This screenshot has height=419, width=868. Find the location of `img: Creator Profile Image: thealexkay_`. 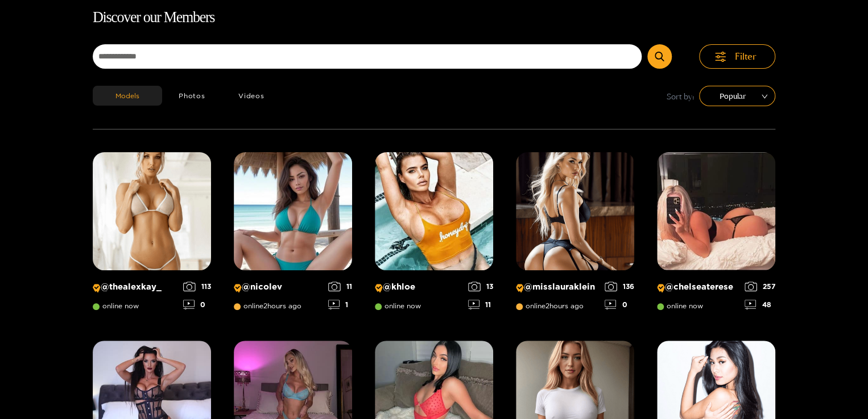

img: Creator Profile Image: thealexkay_ is located at coordinates (152, 211).